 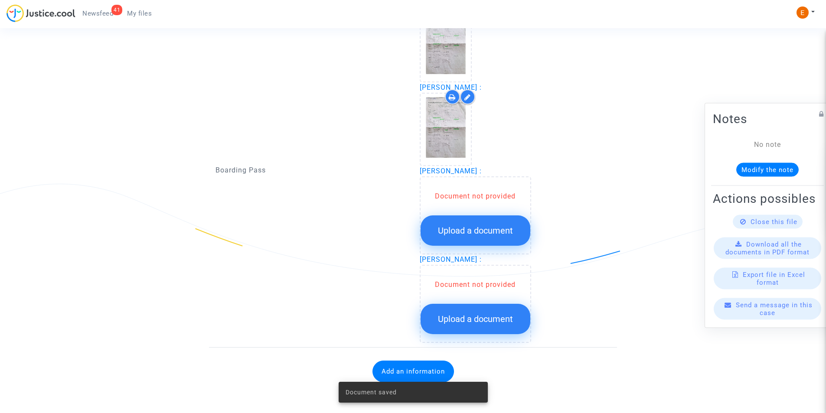 What do you see at coordinates (139, 13) in the screenshot?
I see `span: My files` at bounding box center [139, 13].